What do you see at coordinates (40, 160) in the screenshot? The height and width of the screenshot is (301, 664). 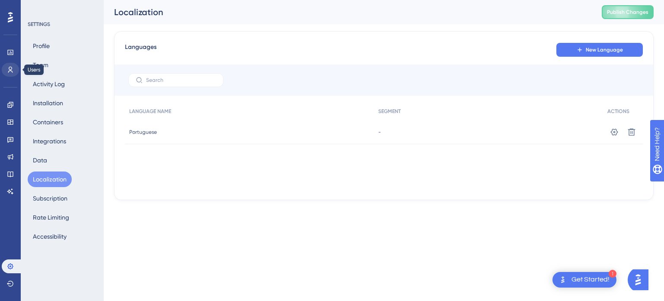 I see `button: Data` at bounding box center [40, 160].